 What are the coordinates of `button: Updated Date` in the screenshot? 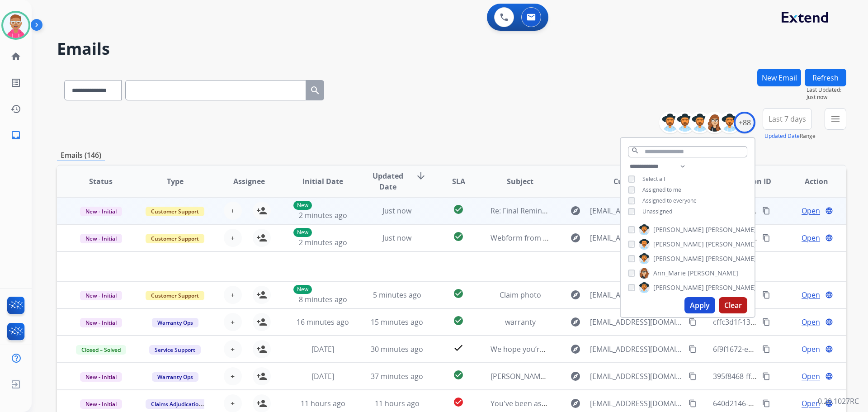 It's located at (782, 136).